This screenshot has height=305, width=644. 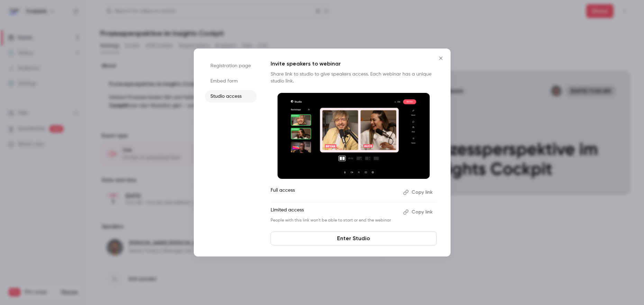 I want to click on p: Full access, so click(x=334, y=192).